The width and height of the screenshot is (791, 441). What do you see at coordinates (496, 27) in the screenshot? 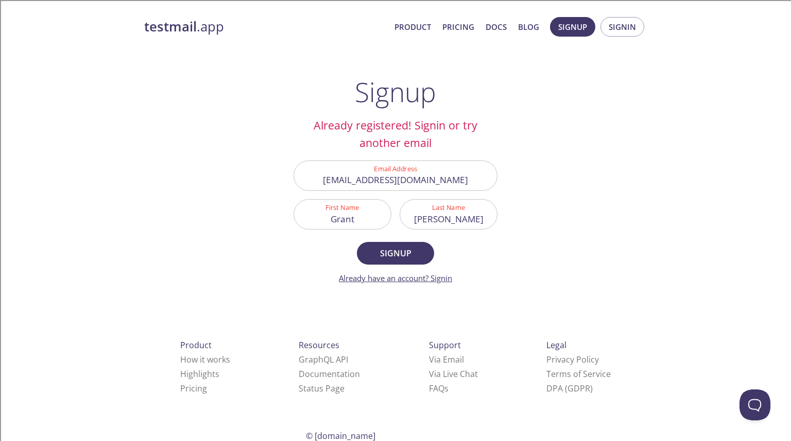
I see `a: Docs` at bounding box center [496, 27].